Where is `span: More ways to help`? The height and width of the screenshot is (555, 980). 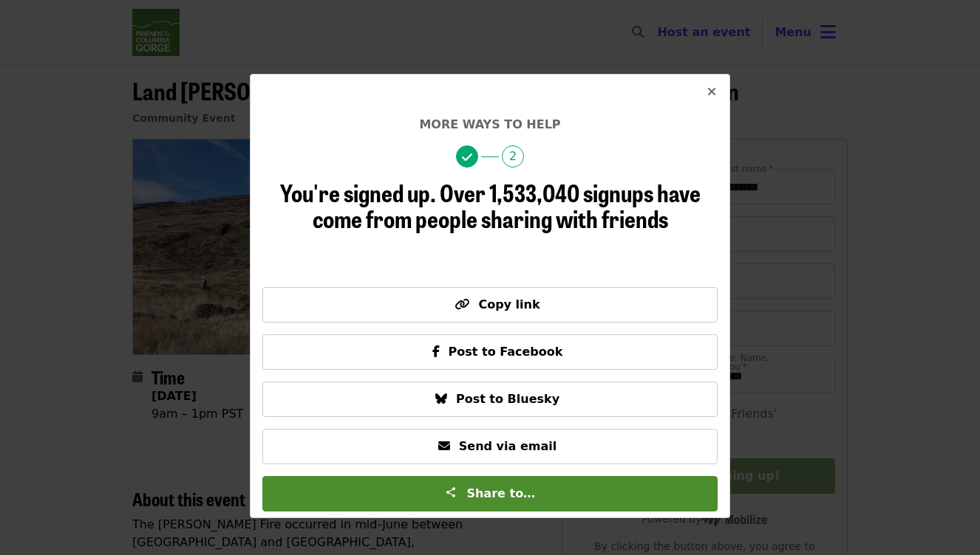 span: More ways to help is located at coordinates (489, 124).